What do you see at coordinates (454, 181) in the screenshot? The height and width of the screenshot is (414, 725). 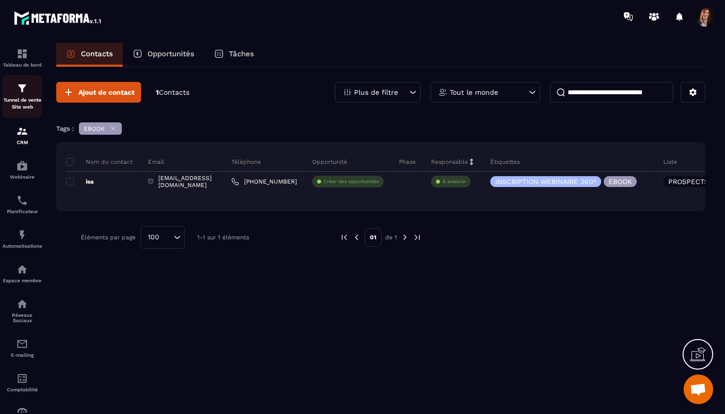 I see `p: À associe` at bounding box center [454, 181].